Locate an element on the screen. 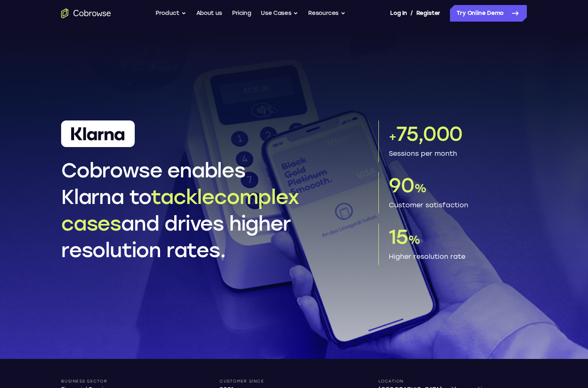  a: Log In is located at coordinates (398, 13).